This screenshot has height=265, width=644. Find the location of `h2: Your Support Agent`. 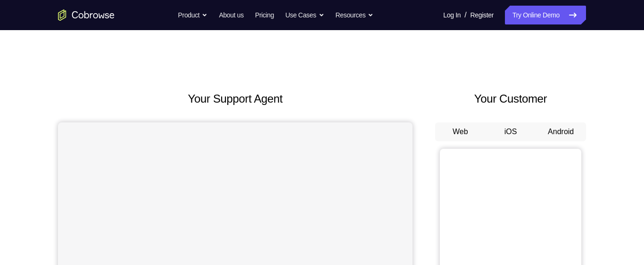

h2: Your Support Agent is located at coordinates (235, 99).